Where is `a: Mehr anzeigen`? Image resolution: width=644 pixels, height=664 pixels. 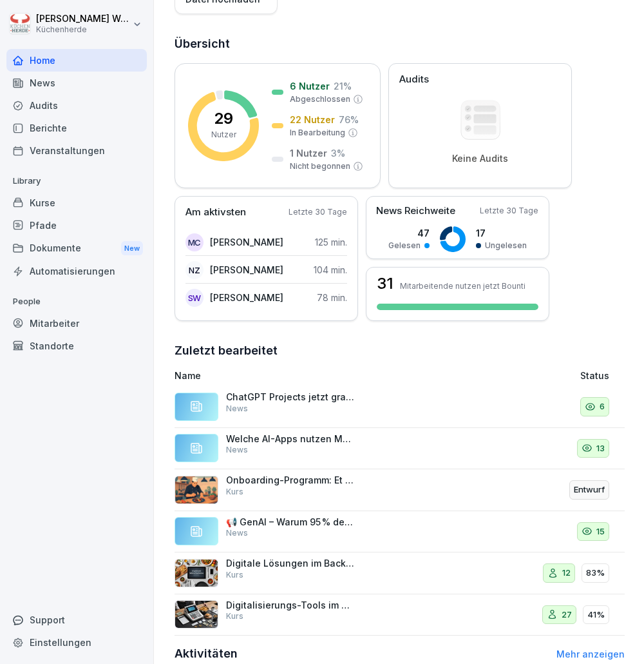 a: Mehr anzeigen is located at coordinates (590, 653).